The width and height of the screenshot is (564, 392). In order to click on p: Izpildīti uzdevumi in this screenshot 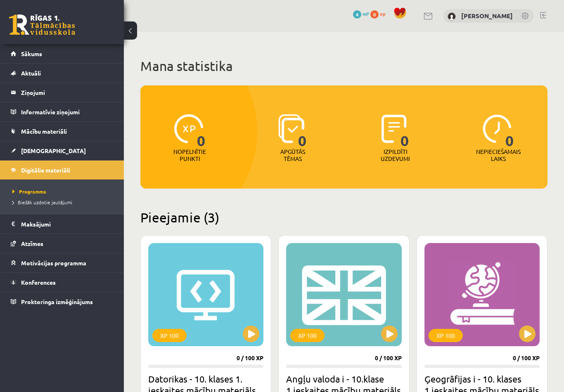, I will do `click(396, 155)`.